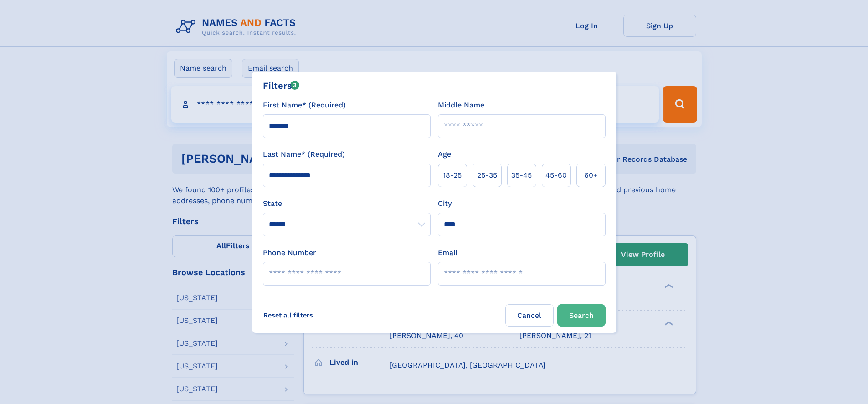 The width and height of the screenshot is (868, 404). I want to click on label: Age, so click(444, 154).